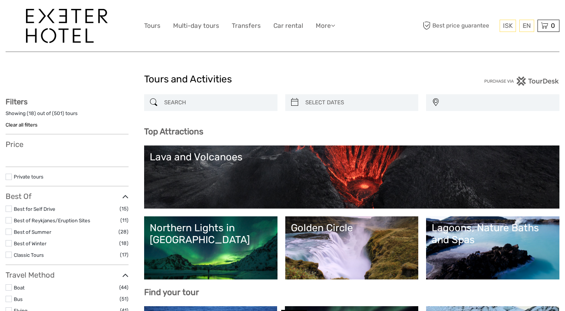 This screenshot has width=565, height=311. Describe the element at coordinates (67, 196) in the screenshot. I see `h3: Best Of` at that location.